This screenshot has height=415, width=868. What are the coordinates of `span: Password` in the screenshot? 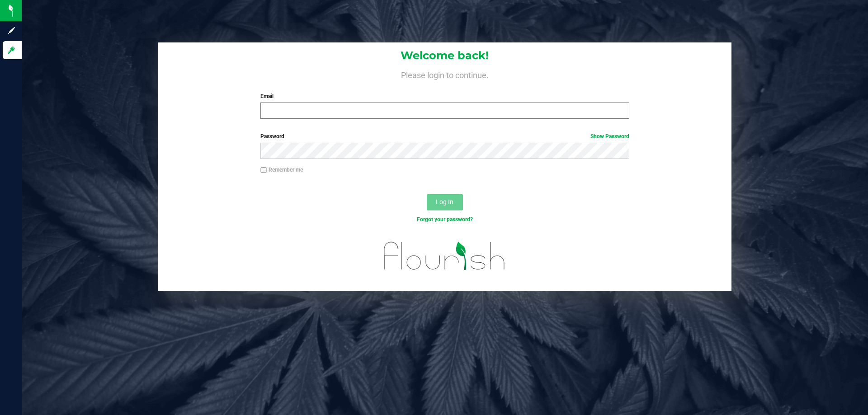 It's located at (272, 136).